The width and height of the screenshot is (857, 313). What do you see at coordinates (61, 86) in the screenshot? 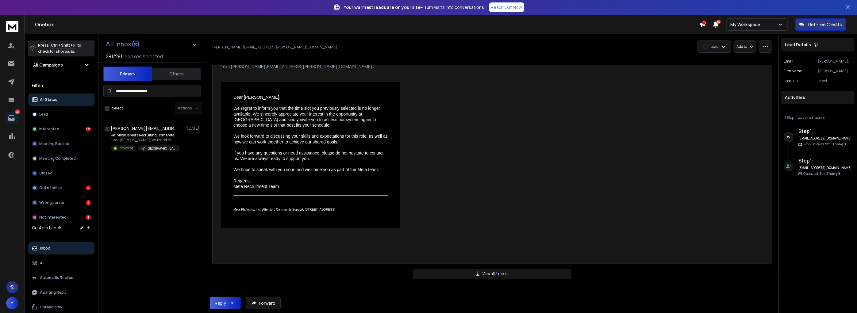
I see `h3: Filters` at bounding box center [61, 86].